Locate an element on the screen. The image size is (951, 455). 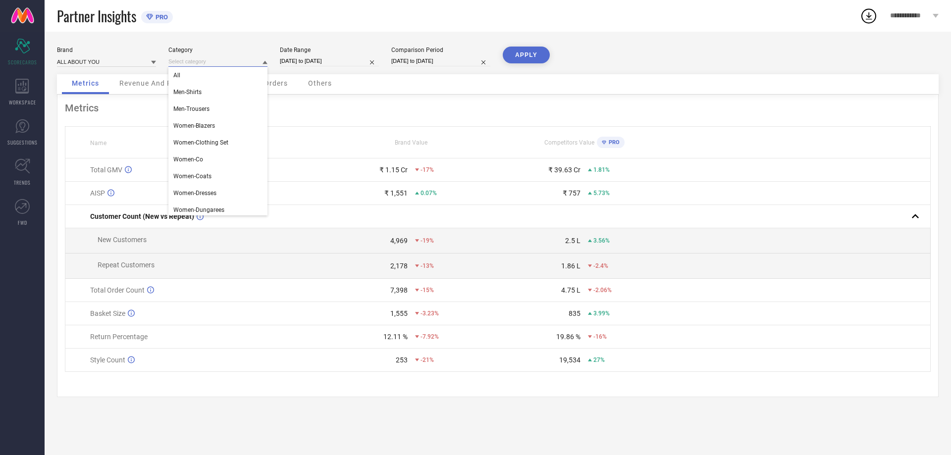
span: -17% is located at coordinates (427, 170).